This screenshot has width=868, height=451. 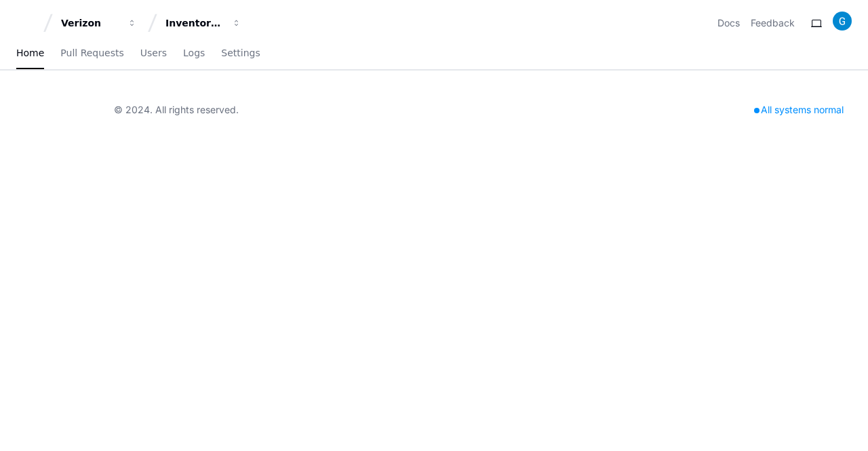 What do you see at coordinates (99, 23) in the screenshot?
I see `button: Verizon` at bounding box center [99, 23].